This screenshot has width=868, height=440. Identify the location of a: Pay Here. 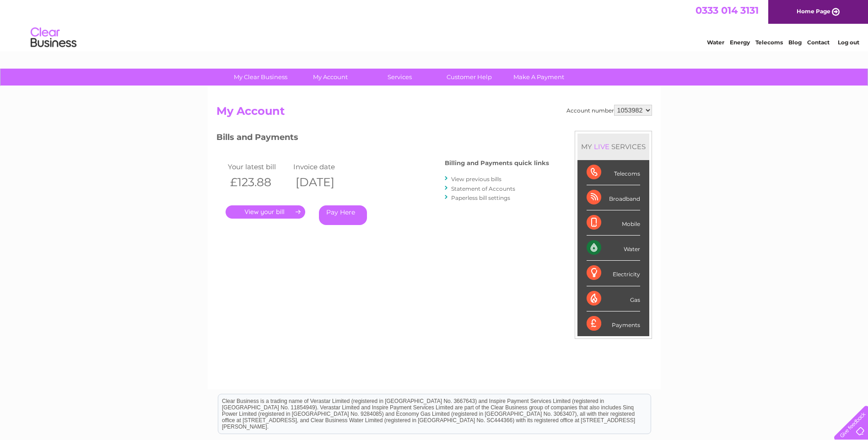
(342, 215).